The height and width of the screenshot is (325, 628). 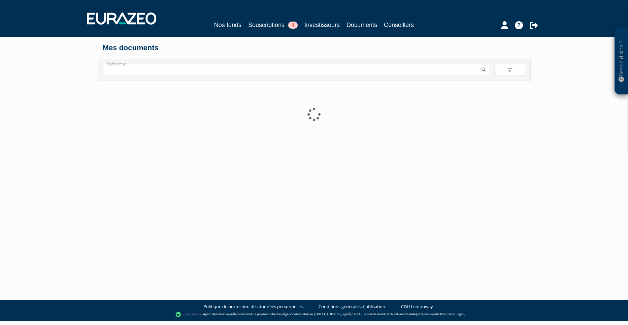 I want to click on p: Besoin d'aide ?, so click(x=622, y=61).